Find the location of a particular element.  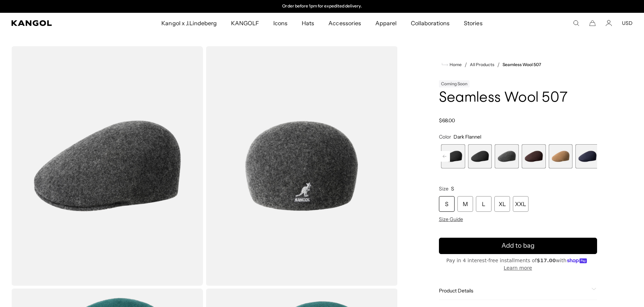

span: Icons is located at coordinates (280, 23).